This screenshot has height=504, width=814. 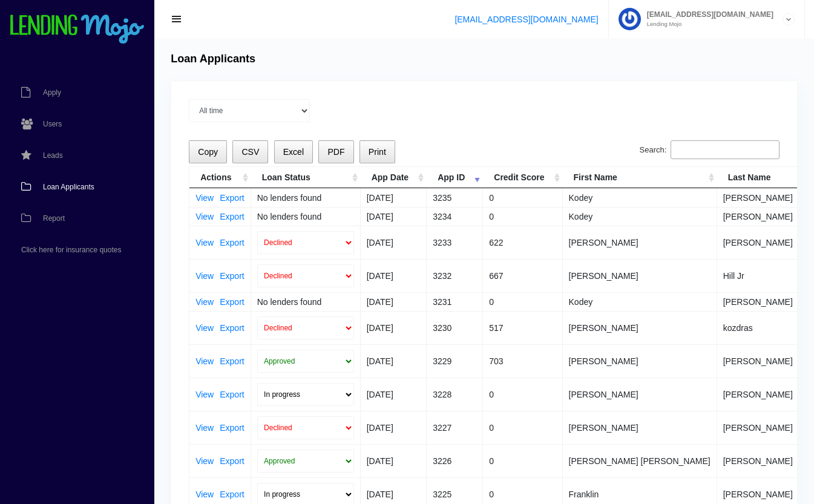 I want to click on td: 3229, so click(x=455, y=360).